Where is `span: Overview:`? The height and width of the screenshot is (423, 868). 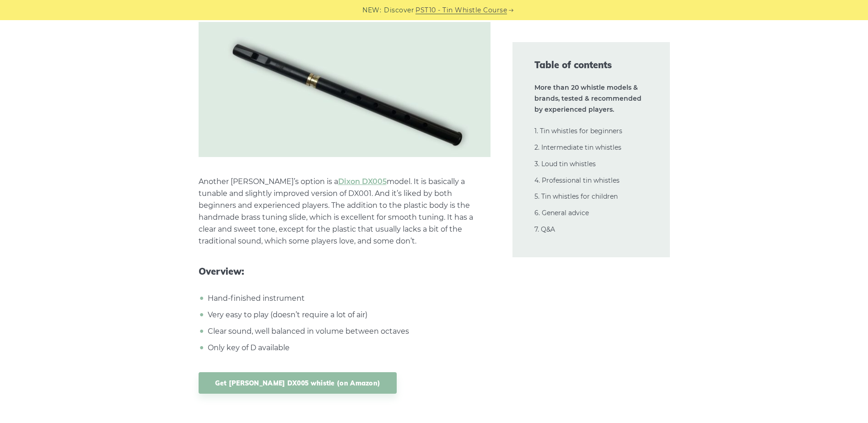
span: Overview: is located at coordinates (345, 271).